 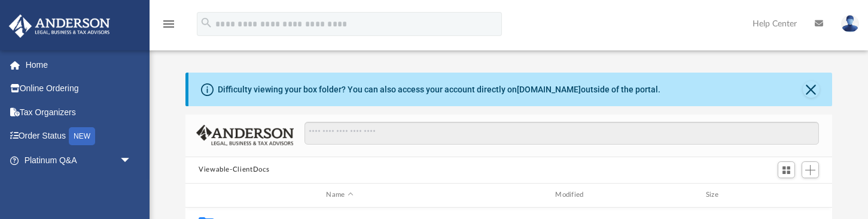 What do you see at coordinates (168, 24) in the screenshot?
I see `i: menu` at bounding box center [168, 24].